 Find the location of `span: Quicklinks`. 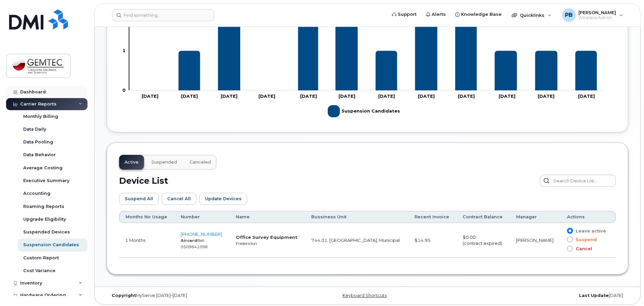

span: Quicklinks is located at coordinates (532, 15).